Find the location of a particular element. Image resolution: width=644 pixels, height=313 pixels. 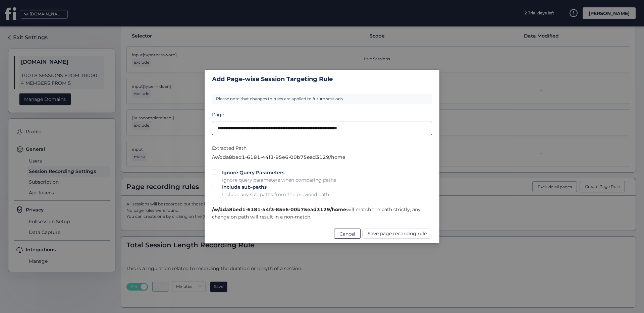

span: Save page recording rule is located at coordinates (398, 233).